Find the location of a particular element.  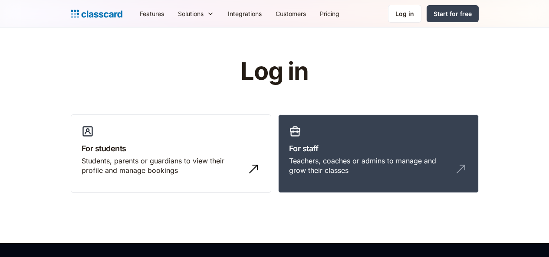

div: Students, parents or guardians to view their profile and manage bookings is located at coordinates (162, 166).